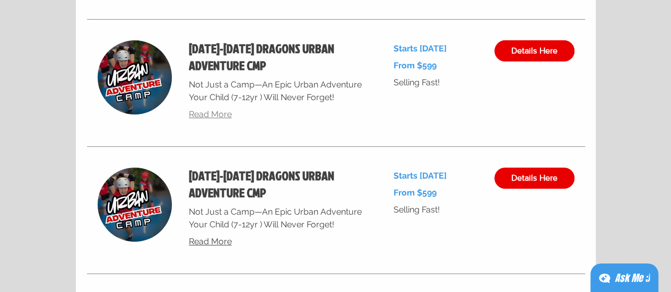 The image size is (671, 292). What do you see at coordinates (278, 57) in the screenshot?
I see `a: SEPT 8-12 DRAGONS URBAN ADVENTURE CMP` at bounding box center [278, 57].